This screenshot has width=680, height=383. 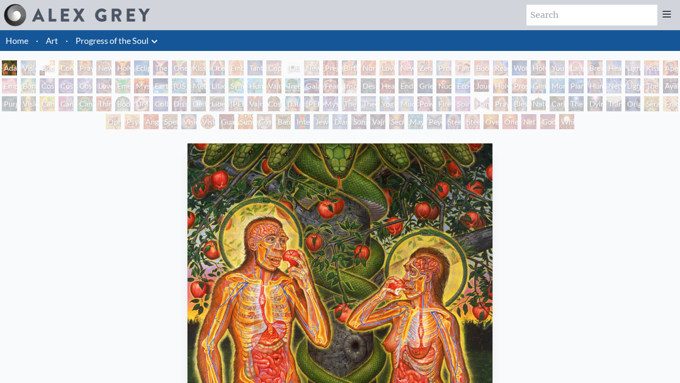 I want to click on div: Firewalking, so click(x=444, y=104).